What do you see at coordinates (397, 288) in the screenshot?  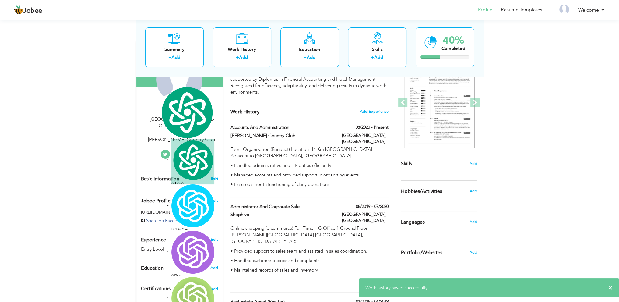 I see `span: Work history saved successfully.` at bounding box center [397, 288].